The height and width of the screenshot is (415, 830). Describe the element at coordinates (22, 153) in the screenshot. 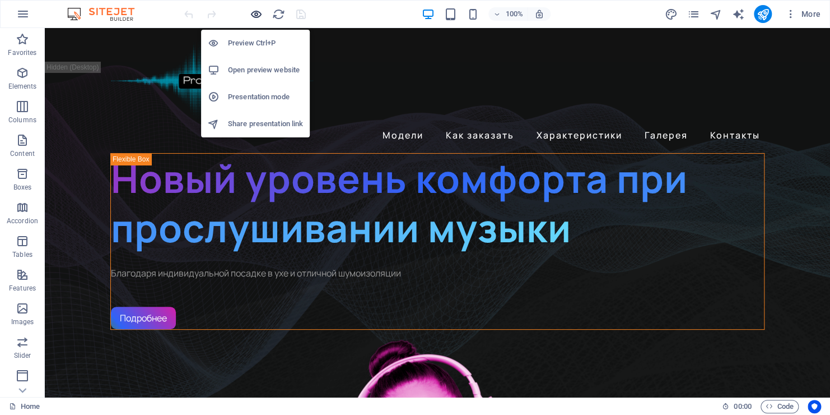

I see `p: Content` at that location.